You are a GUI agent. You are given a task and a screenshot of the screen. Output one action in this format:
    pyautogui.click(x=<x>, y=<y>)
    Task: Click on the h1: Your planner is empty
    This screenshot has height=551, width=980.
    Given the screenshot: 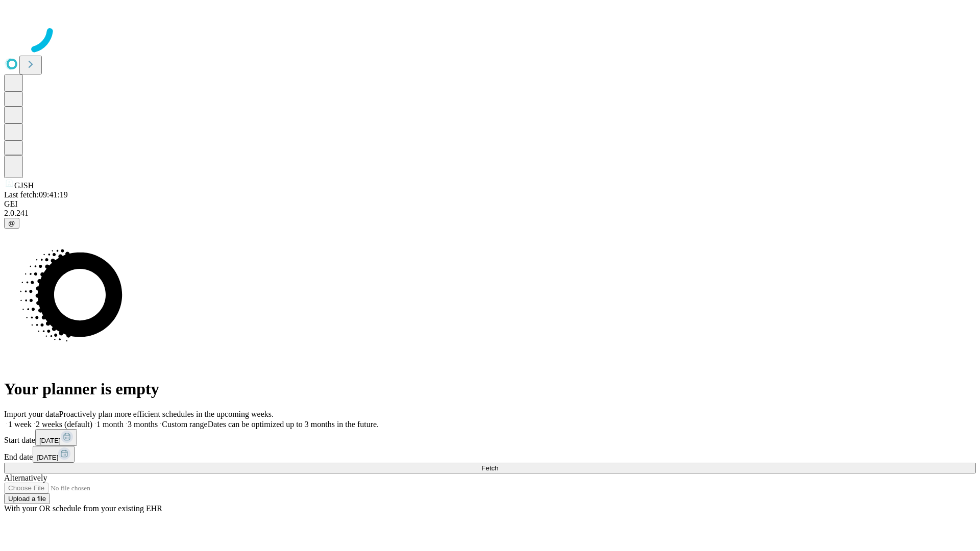 What is the action you would take?
    pyautogui.click(x=490, y=389)
    